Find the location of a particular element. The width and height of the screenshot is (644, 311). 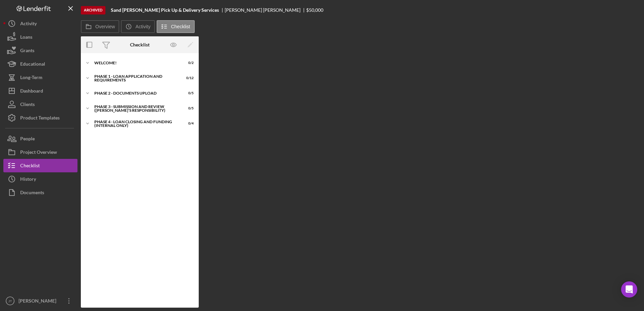

button: Long-Term is located at coordinates (40, 78).